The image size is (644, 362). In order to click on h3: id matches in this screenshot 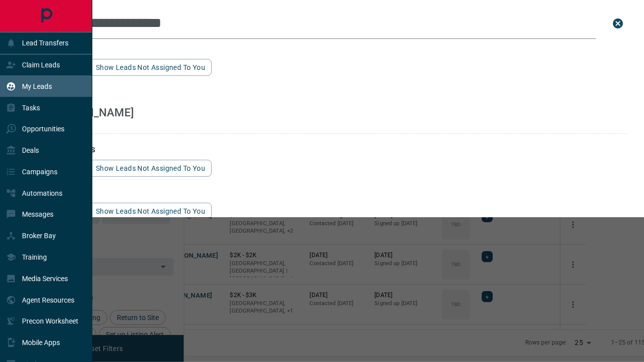, I will do `click(333, 193)`.